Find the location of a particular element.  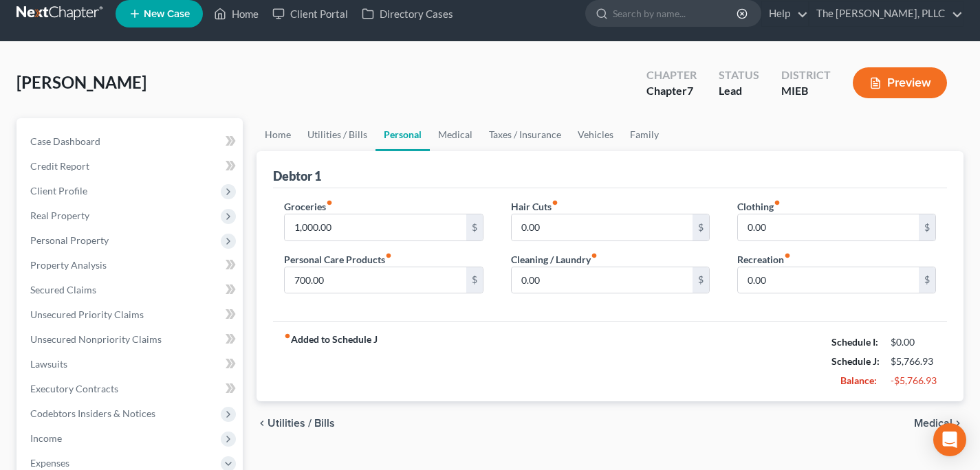

label: Cleaning / Laundry is located at coordinates (554, 259).